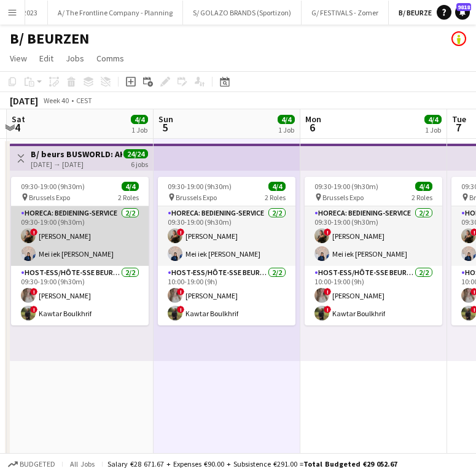 This screenshot has height=474, width=476. I want to click on a: Comms, so click(110, 58).